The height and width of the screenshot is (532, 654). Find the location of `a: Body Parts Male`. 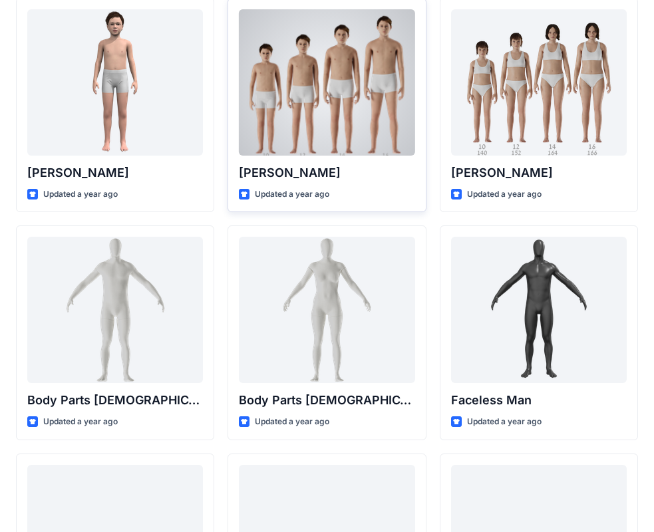

a: Body Parts Male is located at coordinates (115, 310).